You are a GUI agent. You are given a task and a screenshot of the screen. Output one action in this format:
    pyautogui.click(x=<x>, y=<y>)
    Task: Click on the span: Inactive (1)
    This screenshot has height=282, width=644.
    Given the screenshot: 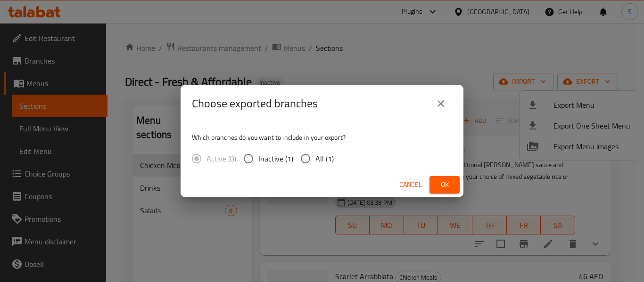 What is the action you would take?
    pyautogui.click(x=276, y=158)
    